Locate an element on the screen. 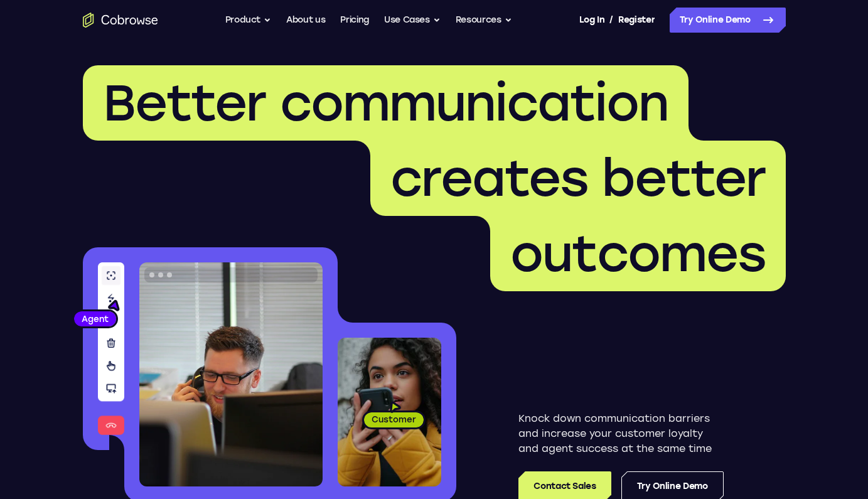 This screenshot has width=868, height=499. span: Better communication is located at coordinates (385, 103).